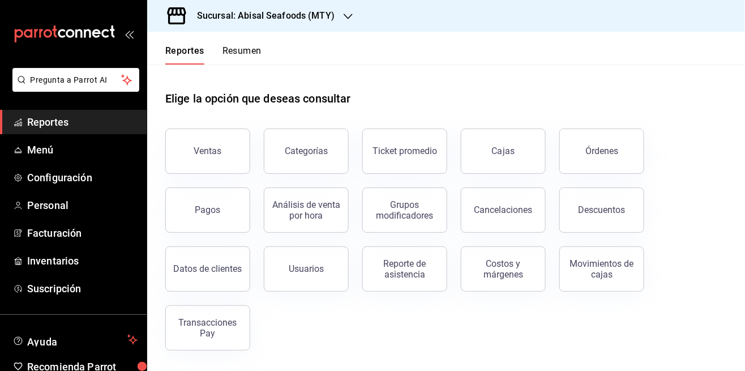  I want to click on button: open_drawer_menu, so click(129, 34).